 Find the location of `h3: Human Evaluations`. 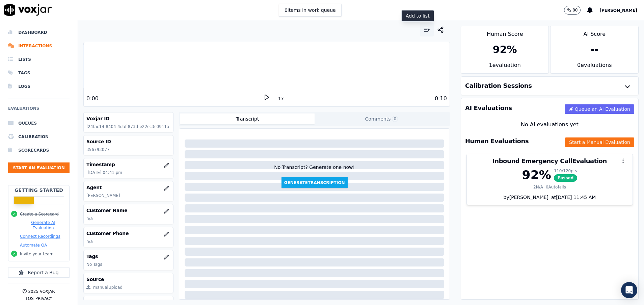

h3: Human Evaluations is located at coordinates (497, 141).